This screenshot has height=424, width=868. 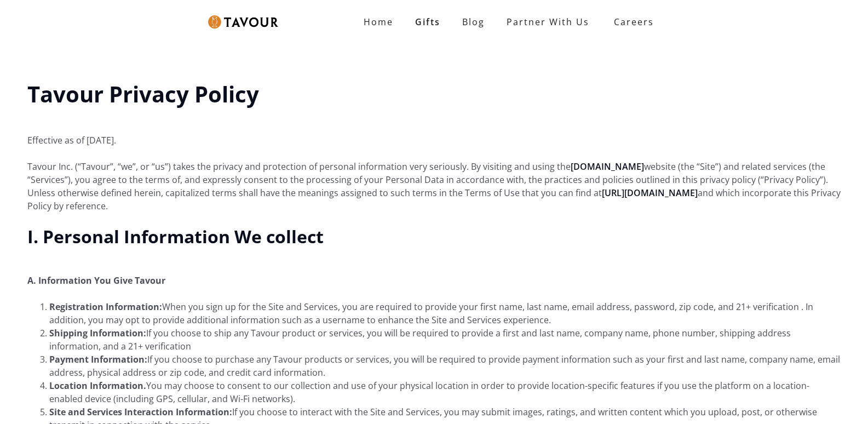 I want to click on strong: Home, so click(x=379, y=22).